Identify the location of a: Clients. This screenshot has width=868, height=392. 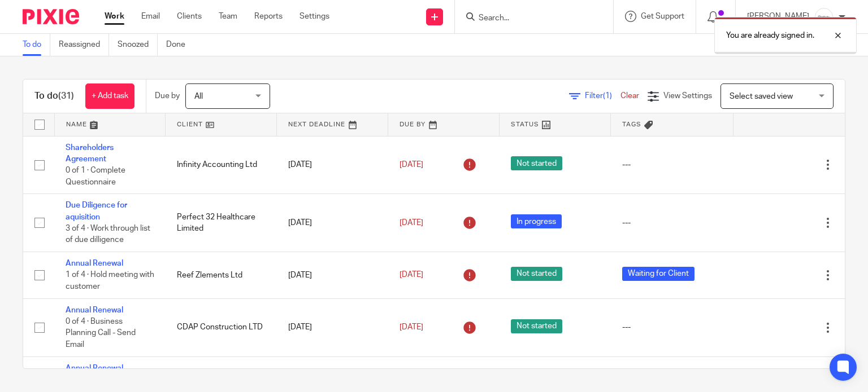
(189, 16).